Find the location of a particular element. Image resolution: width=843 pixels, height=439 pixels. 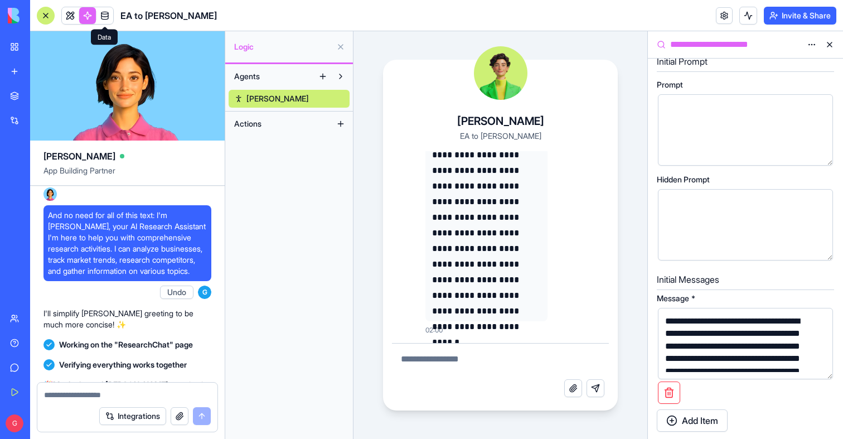

span: Verifying everything works together is located at coordinates (123, 365).